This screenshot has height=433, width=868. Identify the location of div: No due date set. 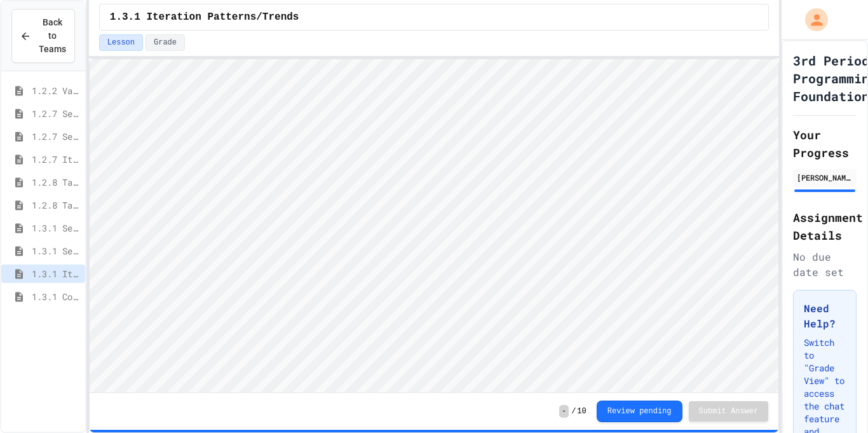
(824, 265).